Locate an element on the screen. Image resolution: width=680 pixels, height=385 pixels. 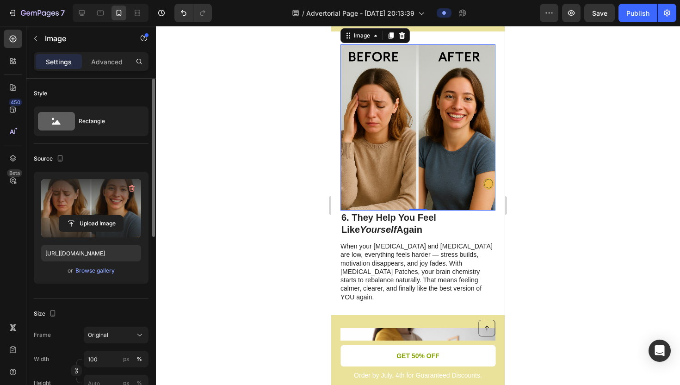
div: Rectangle is located at coordinates (107, 121).